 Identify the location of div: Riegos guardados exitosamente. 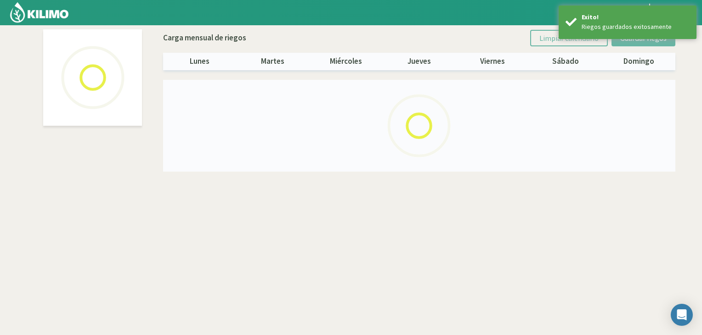
(636, 27).